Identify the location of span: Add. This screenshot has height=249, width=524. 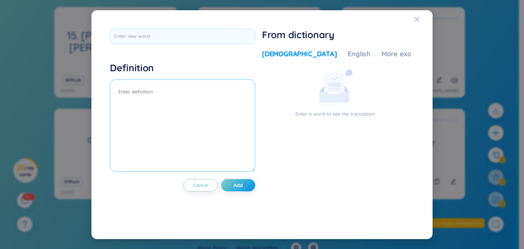
(238, 185).